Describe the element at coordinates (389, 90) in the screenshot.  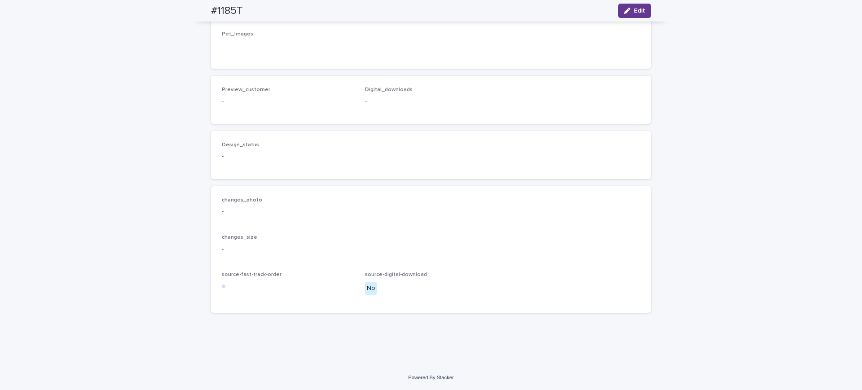
I see `span: Digital_downloads` at that location.